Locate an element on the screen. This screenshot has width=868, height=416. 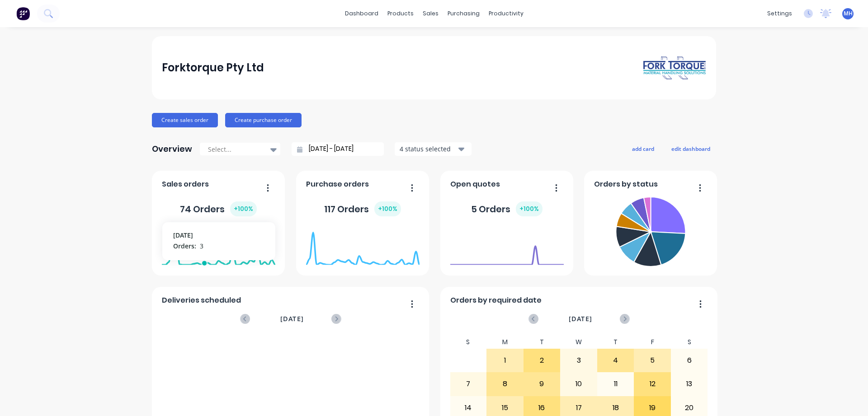
span: Orders by status is located at coordinates (626, 184).